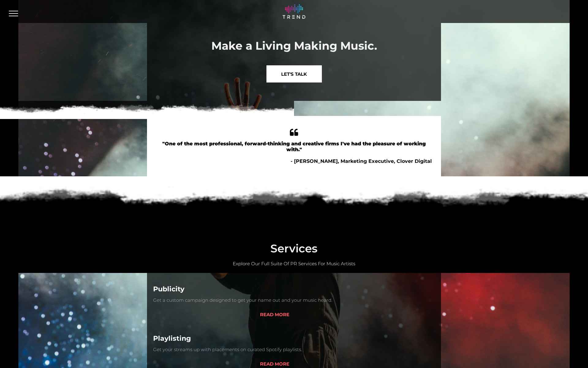  I want to click on span: Playlisting, so click(172, 338).